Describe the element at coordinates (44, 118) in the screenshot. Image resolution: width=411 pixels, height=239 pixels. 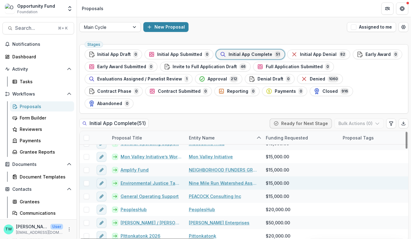
I see `div: Form Builder` at that location.